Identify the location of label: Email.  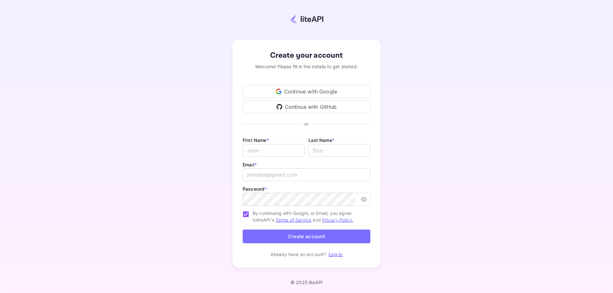
(250, 165).